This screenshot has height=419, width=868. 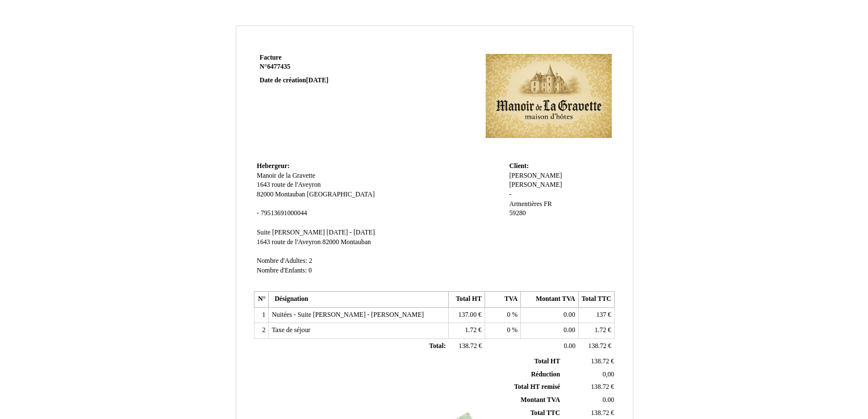 I want to click on span: Manoir de la Gravette, so click(x=286, y=175).